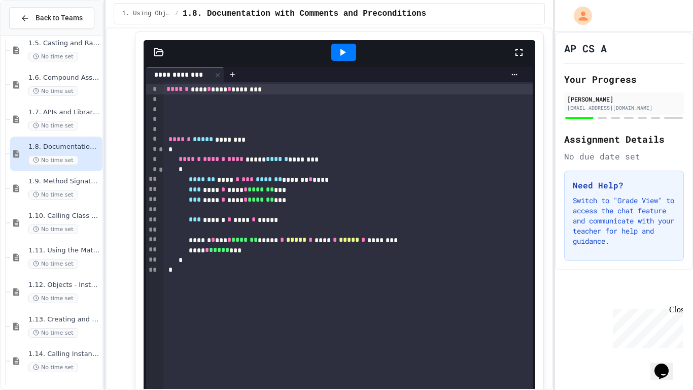 The width and height of the screenshot is (693, 390). Describe the element at coordinates (64, 112) in the screenshot. I see `span: 1.7. APIs and Libraries` at that location.